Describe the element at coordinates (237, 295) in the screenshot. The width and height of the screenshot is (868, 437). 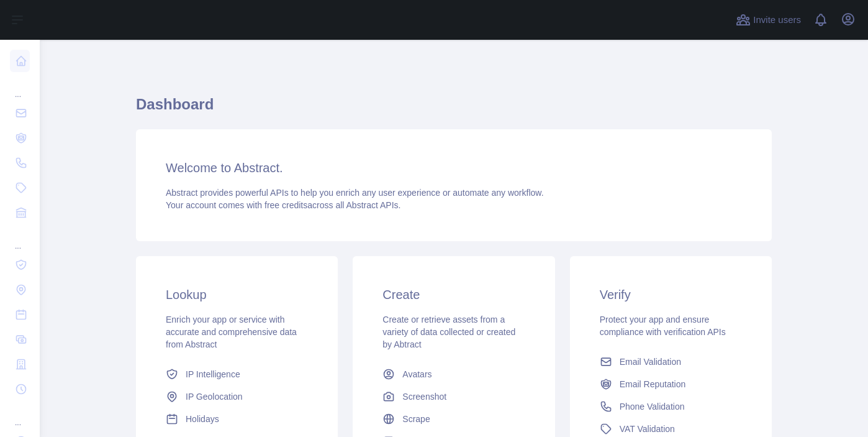
I see `h3: Lookup` at that location.